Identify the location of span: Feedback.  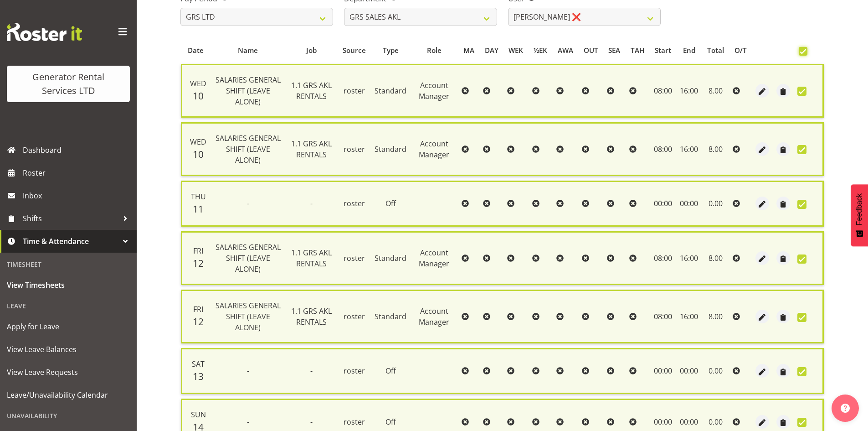
(860, 209).